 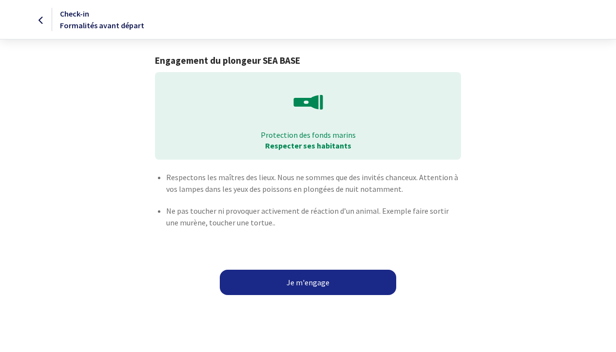 What do you see at coordinates (307, 135) in the screenshot?
I see `p: Protection des fonds marins` at bounding box center [307, 135].